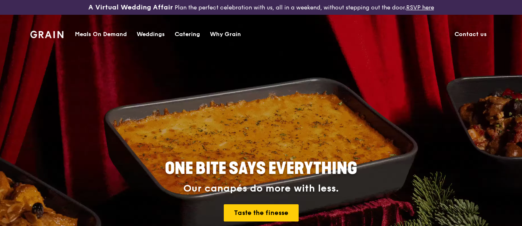 This screenshot has height=226, width=522. Describe the element at coordinates (261, 7) in the screenshot. I see `div: Plan the perfect celebration with us, all in a weekend, without stepping out the door.` at that location.